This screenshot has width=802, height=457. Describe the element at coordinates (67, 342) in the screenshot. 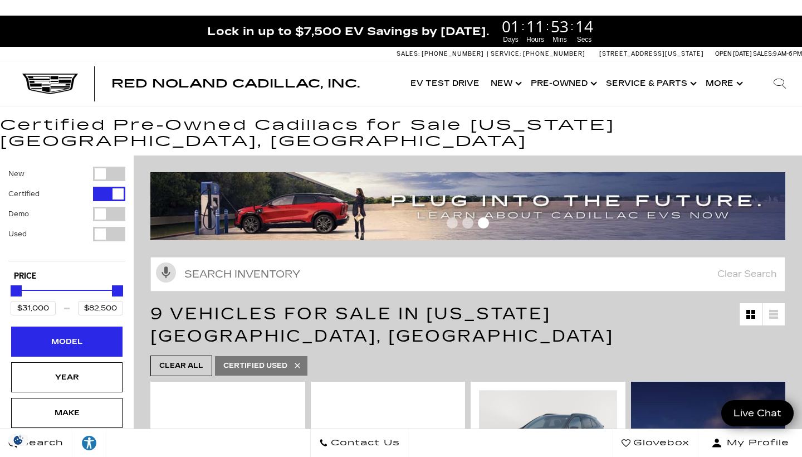

I see `div: ModelModel` at that location.